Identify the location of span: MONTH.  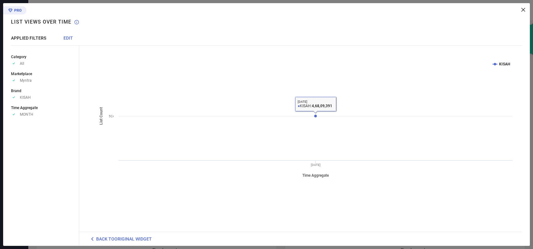
(26, 114).